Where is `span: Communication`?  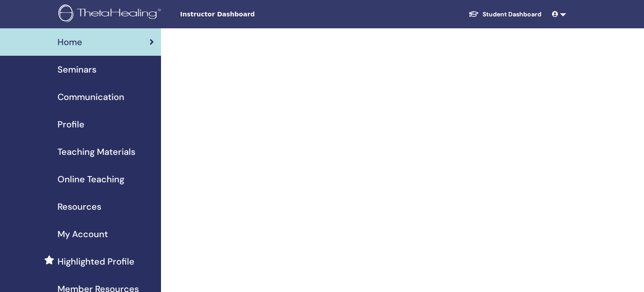
span: Communication is located at coordinates (91, 96).